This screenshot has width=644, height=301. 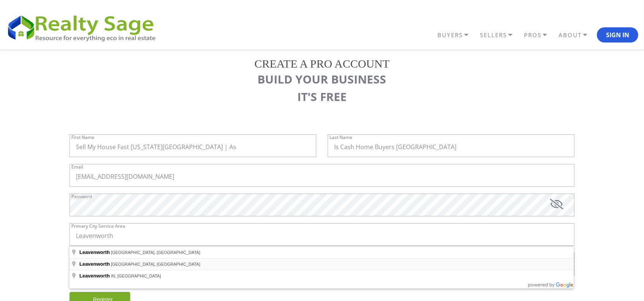 I want to click on img: REALTY SAGE, so click(x=84, y=27).